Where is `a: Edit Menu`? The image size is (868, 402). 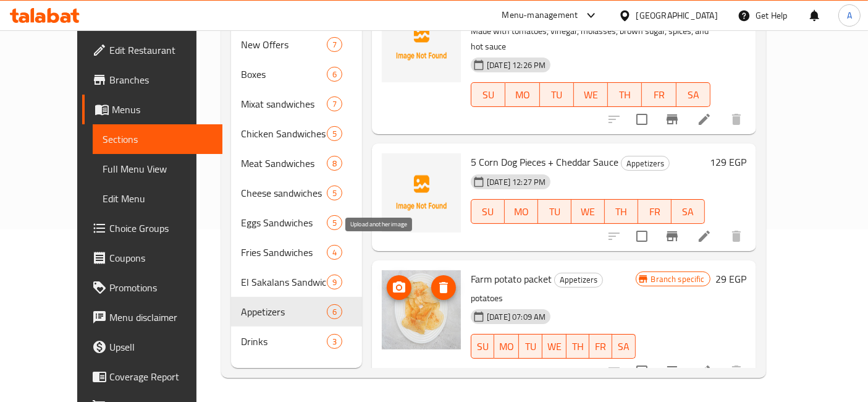
a: Edit Menu is located at coordinates (158, 198).